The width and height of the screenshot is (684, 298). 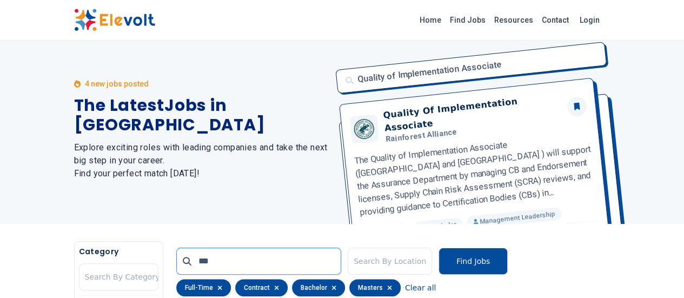 I want to click on div: bachelor, so click(x=318, y=288).